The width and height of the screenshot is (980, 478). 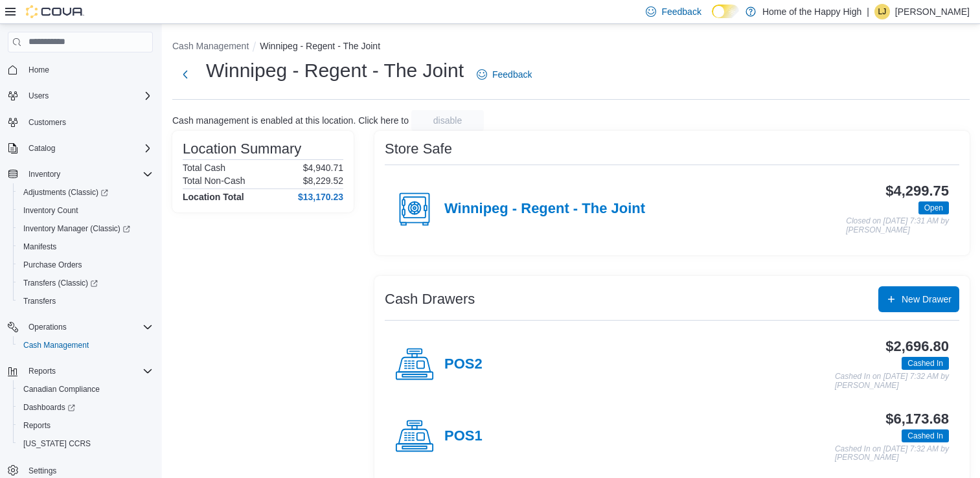 I want to click on nav: An example of EuiBreadcrumbs, so click(x=571, y=47).